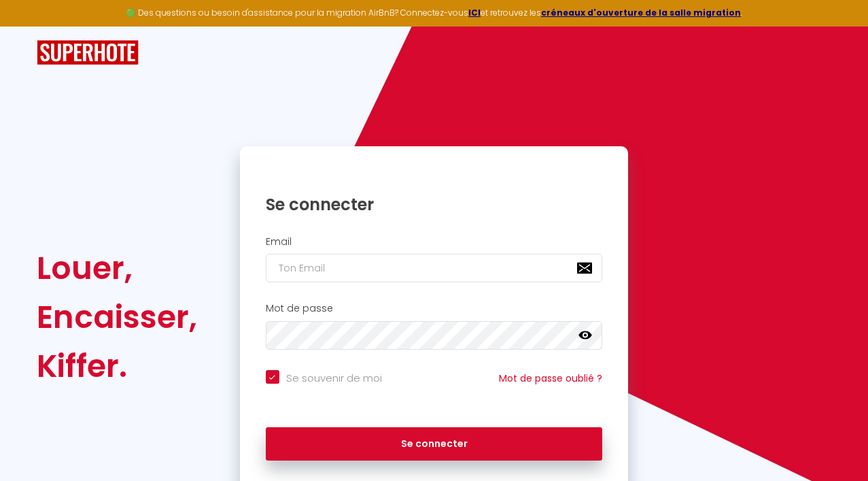 The image size is (868, 481). I want to click on div: Kiffer., so click(117, 366).